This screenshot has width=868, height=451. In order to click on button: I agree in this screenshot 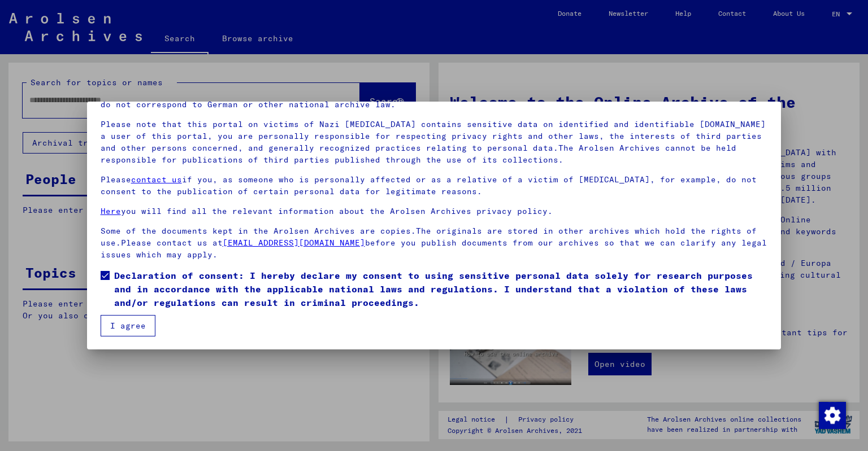, I will do `click(128, 326)`.